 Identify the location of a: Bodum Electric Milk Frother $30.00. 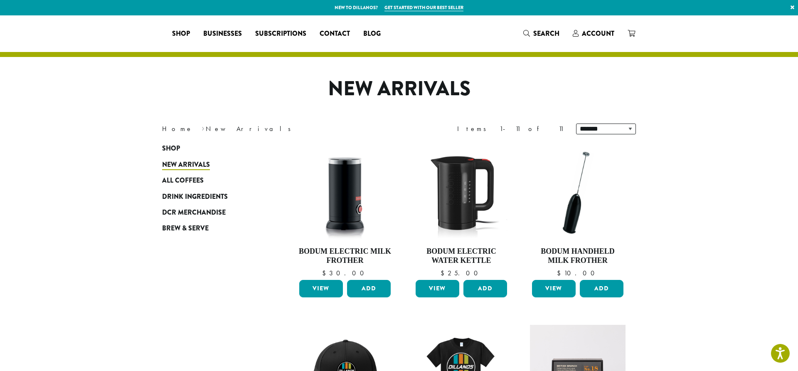
(345, 210).